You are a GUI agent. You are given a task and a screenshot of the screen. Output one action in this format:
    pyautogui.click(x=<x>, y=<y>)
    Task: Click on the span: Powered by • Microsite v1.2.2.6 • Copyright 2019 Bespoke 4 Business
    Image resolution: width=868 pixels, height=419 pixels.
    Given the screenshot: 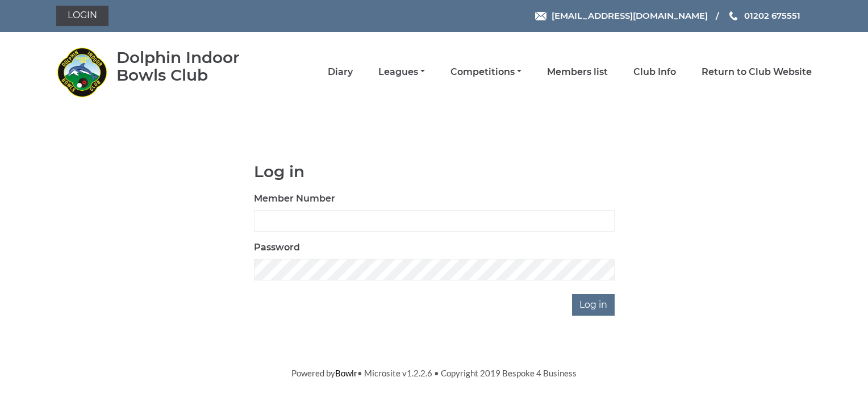 What is the action you would take?
    pyautogui.click(x=434, y=373)
    